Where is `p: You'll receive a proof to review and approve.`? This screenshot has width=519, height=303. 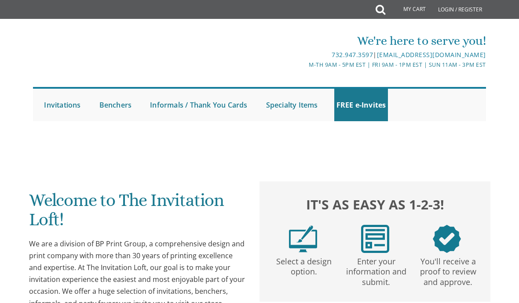 p: You'll receive a proof to review and approve. is located at coordinates (448, 270).